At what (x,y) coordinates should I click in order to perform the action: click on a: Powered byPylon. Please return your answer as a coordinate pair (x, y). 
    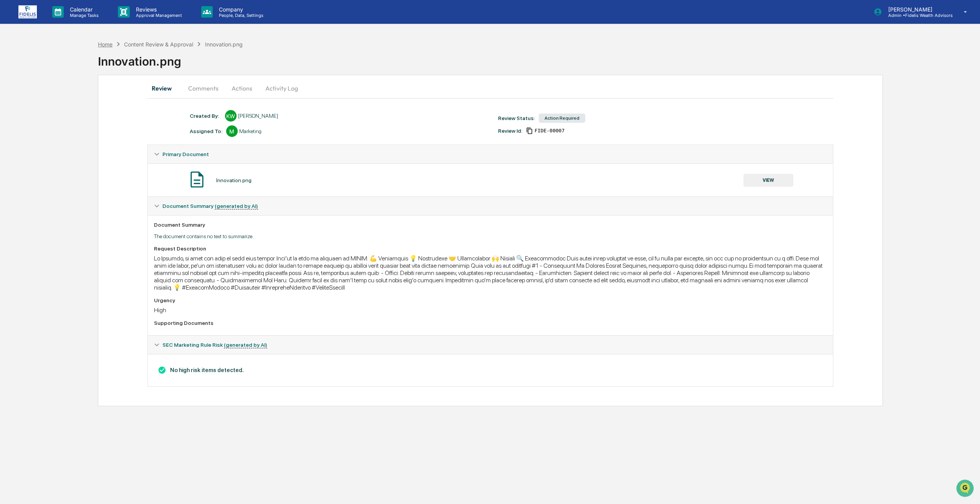
    Looking at the image, I should click on (73, 133).